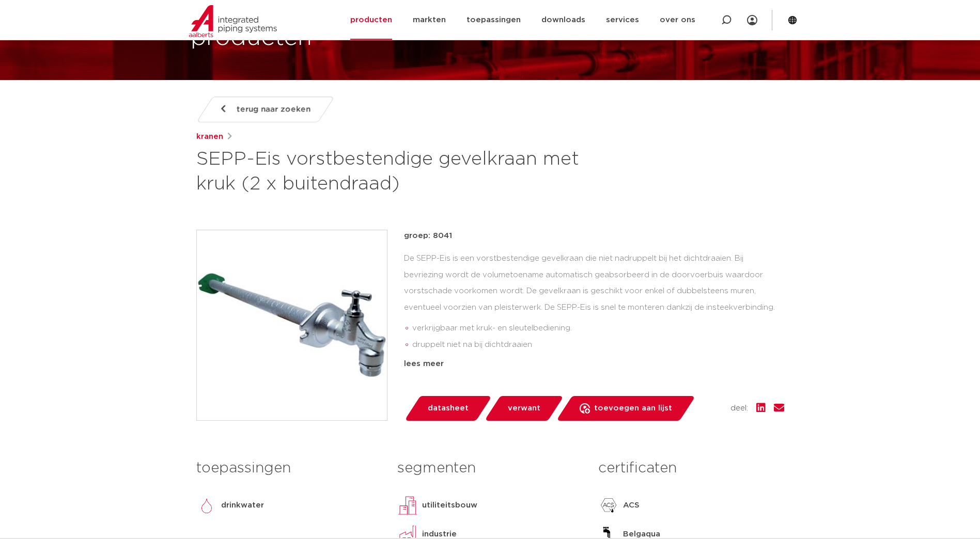 The height and width of the screenshot is (539, 980). What do you see at coordinates (739, 408) in the screenshot?
I see `span: deel:` at bounding box center [739, 408].